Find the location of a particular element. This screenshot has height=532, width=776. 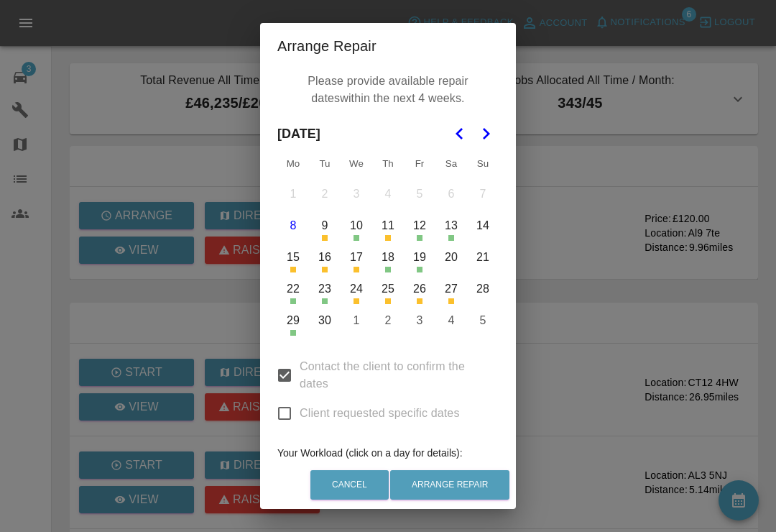

h2: Arrange Repair is located at coordinates (388, 46).